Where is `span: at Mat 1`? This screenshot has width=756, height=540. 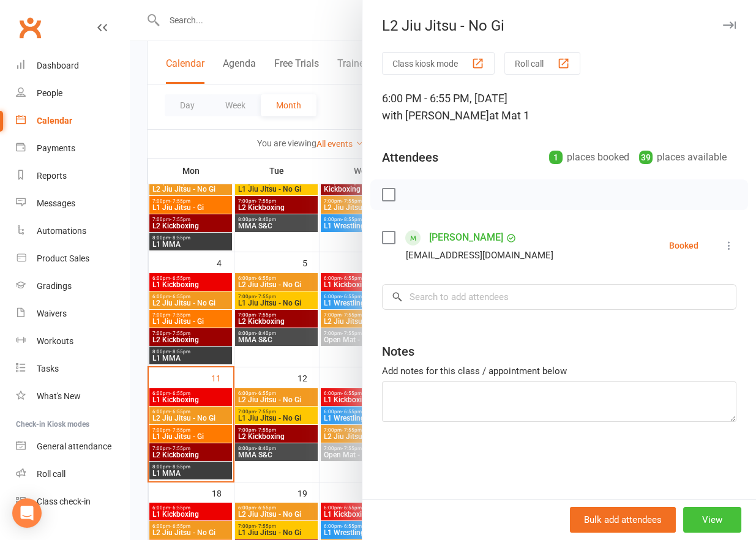
span: at Mat 1 is located at coordinates (509, 115).